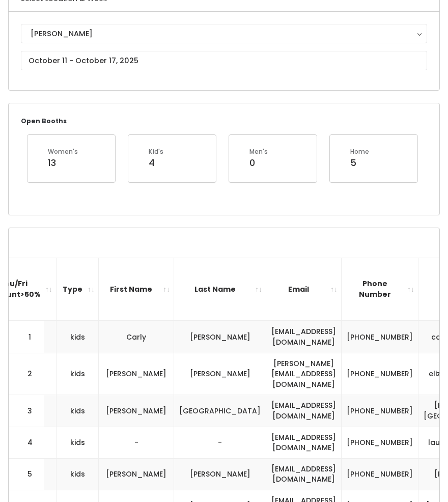 This screenshot has width=448, height=502. I want to click on td: 3, so click(27, 411).